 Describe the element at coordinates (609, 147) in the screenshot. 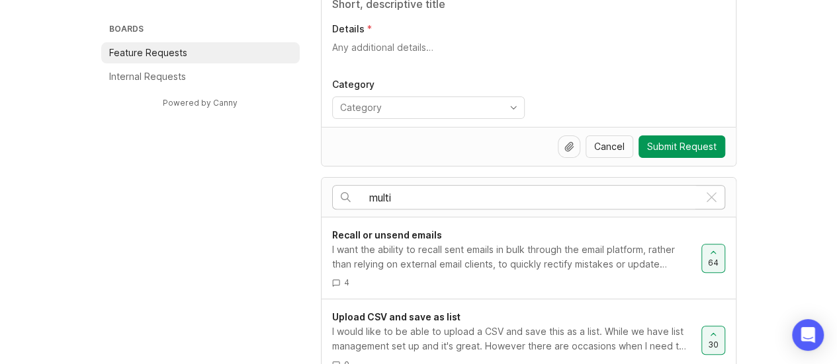

I see `span: Cancel` at that location.